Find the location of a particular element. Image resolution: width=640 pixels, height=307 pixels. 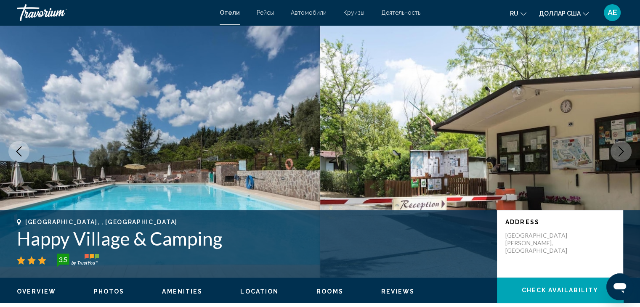

p: Address is located at coordinates (560, 222).